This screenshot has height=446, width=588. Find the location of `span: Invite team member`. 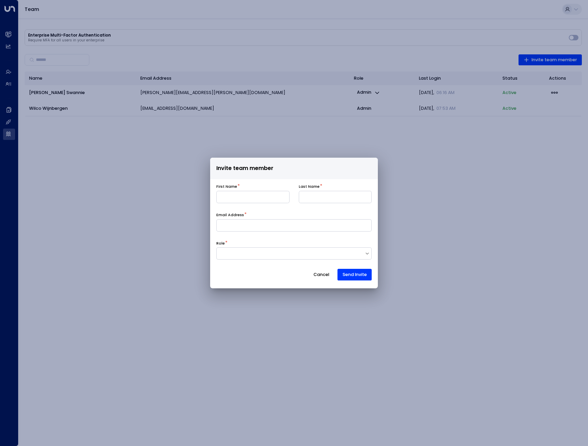

span: Invite team member is located at coordinates (245, 168).